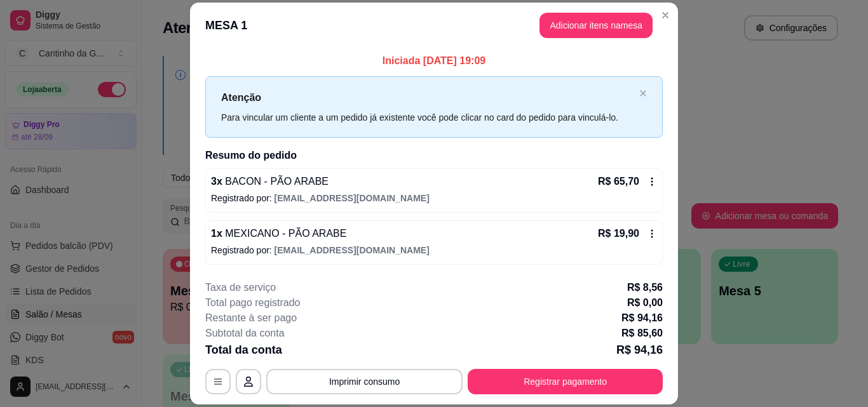 This screenshot has height=407, width=868. I want to click on h2: Resumo do pedido, so click(434, 156).